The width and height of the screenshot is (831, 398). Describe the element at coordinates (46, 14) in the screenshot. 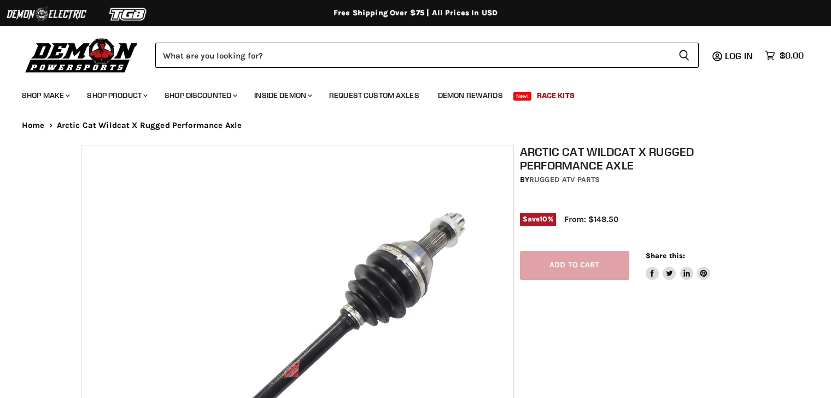

I see `img: Demon Electric Logo 2` at that location.